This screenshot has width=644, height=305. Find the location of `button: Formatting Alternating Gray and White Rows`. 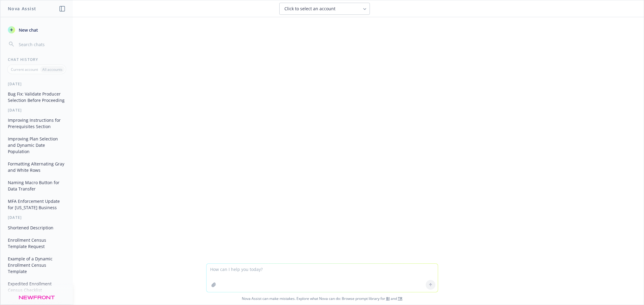

button: Formatting Alternating Gray and White Rows is located at coordinates (36, 167).